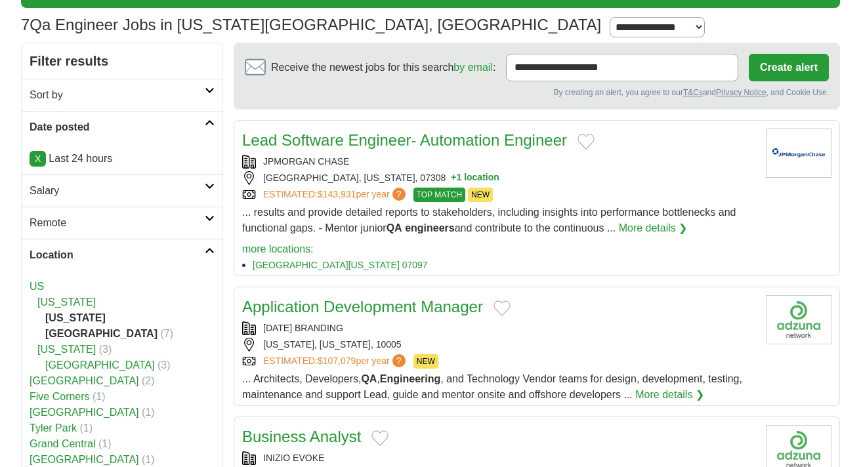 The height and width of the screenshot is (467, 861). What do you see at coordinates (37, 159) in the screenshot?
I see `a: X` at bounding box center [37, 159].